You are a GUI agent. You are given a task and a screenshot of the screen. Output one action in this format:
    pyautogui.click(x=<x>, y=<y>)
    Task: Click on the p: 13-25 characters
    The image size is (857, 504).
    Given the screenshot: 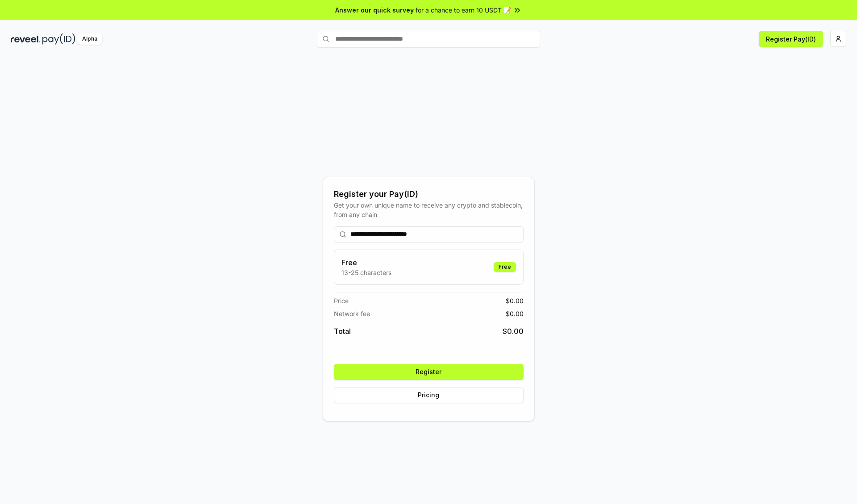 What is the action you would take?
    pyautogui.click(x=367, y=273)
    